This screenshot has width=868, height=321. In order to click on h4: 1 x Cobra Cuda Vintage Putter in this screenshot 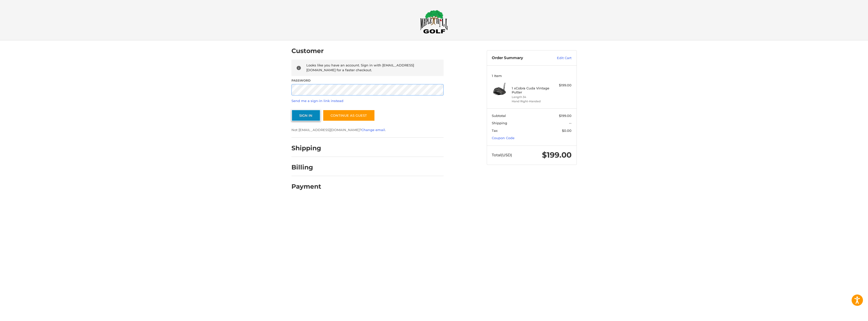, I will do `click(531, 90)`.